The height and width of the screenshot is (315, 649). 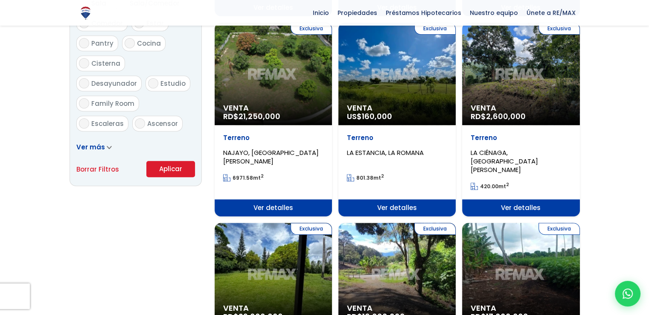 I want to click on a: Borrar Filtros, so click(x=98, y=169).